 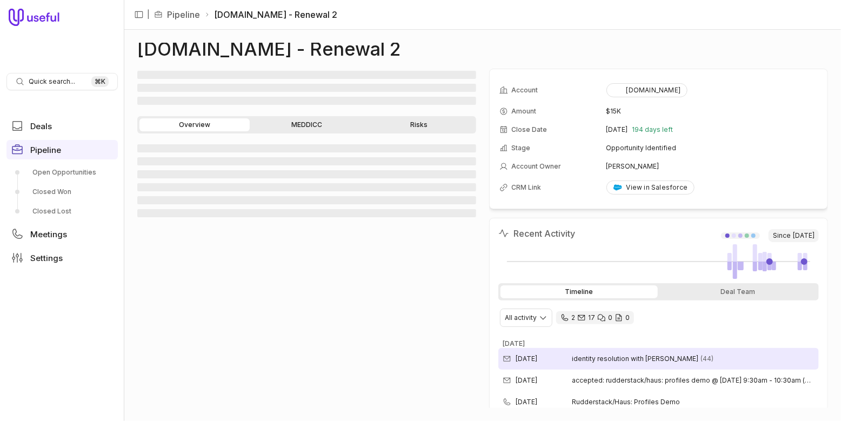 What do you see at coordinates (536, 233) in the screenshot?
I see `h2: Recent Activity` at bounding box center [536, 233].